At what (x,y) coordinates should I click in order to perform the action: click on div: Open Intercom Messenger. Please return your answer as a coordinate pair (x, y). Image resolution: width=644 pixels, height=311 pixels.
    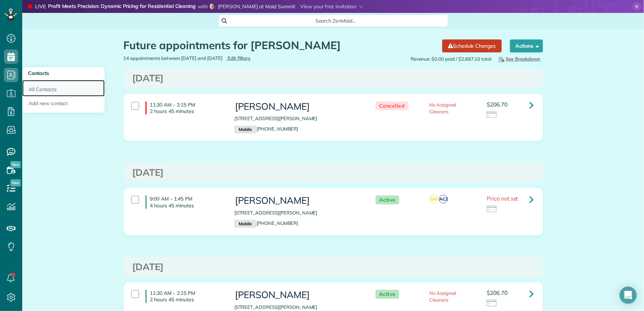
    Looking at the image, I should click on (628, 295).